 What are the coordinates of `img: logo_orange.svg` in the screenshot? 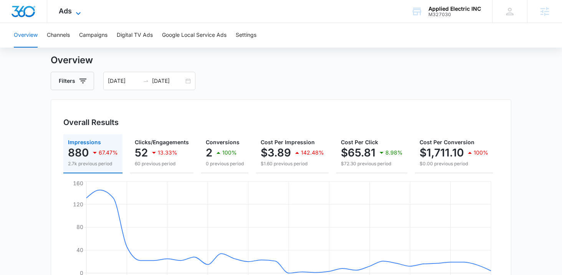 It's located at (15, 15).